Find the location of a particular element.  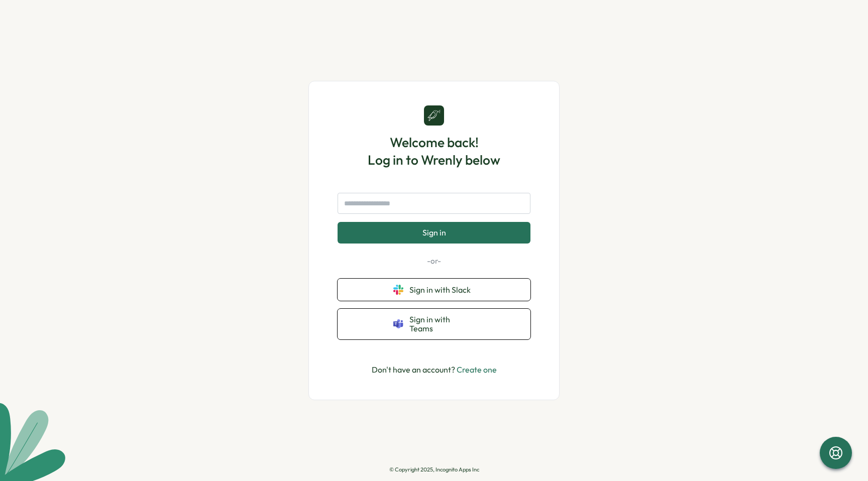

h1: Welcome back! Log in to Wrenly below is located at coordinates (434, 151).